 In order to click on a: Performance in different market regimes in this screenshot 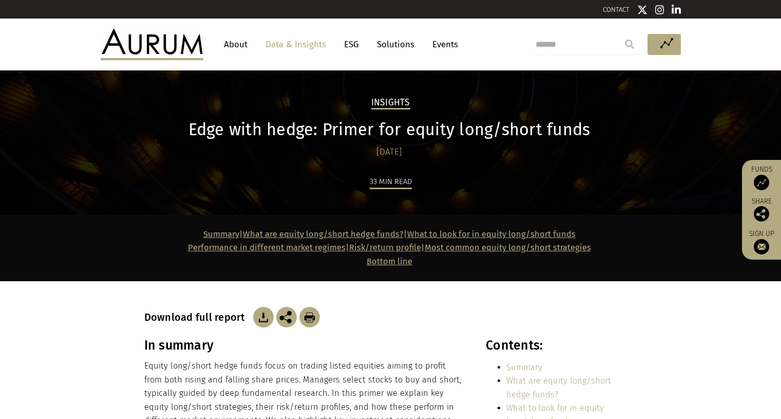, I will do `click(267, 247)`.